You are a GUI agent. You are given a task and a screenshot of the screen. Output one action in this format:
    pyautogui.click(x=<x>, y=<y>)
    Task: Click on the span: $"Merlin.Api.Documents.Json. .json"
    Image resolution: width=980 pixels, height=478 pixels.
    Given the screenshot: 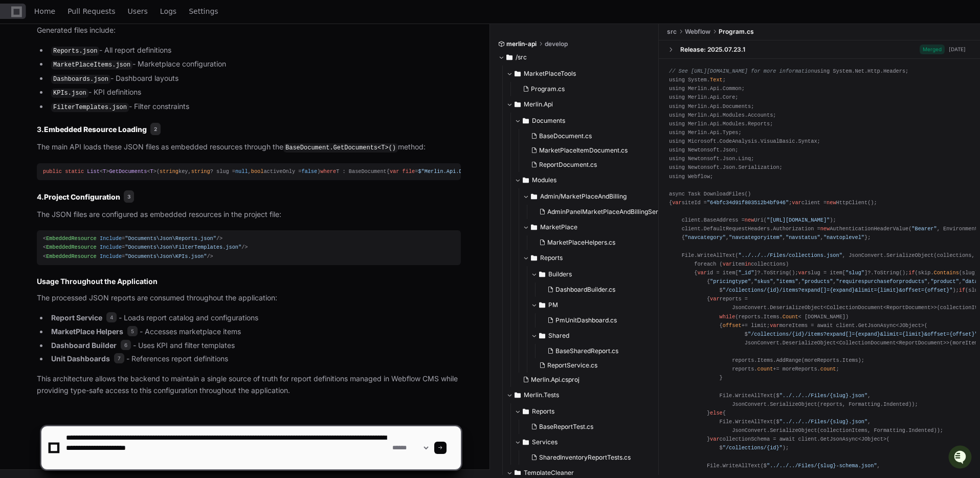 What is the action you would take?
    pyautogui.click(x=479, y=172)
    